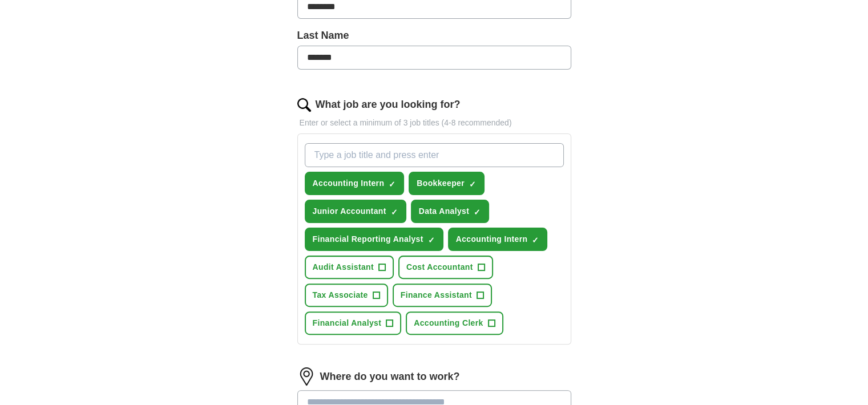 The height and width of the screenshot is (405, 868). Describe the element at coordinates (439, 267) in the screenshot. I see `span: Cost Accountant` at that location.